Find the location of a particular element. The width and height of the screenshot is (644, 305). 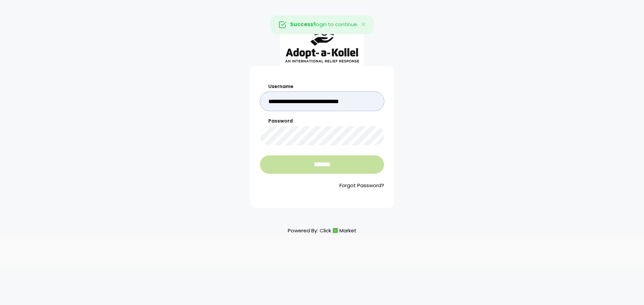

img: aak_logo_sm.jpeg is located at coordinates (322, 42).